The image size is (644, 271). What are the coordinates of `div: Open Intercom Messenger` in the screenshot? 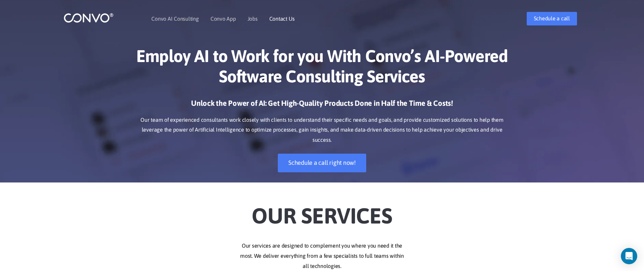 It's located at (629, 257).